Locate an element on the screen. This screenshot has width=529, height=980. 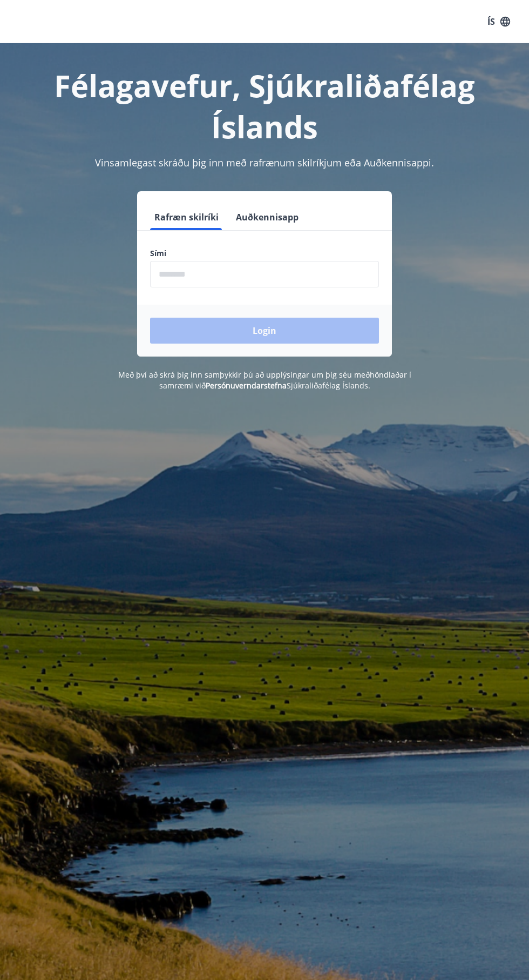
button: Auðkennisapp is located at coordinates (267, 217).